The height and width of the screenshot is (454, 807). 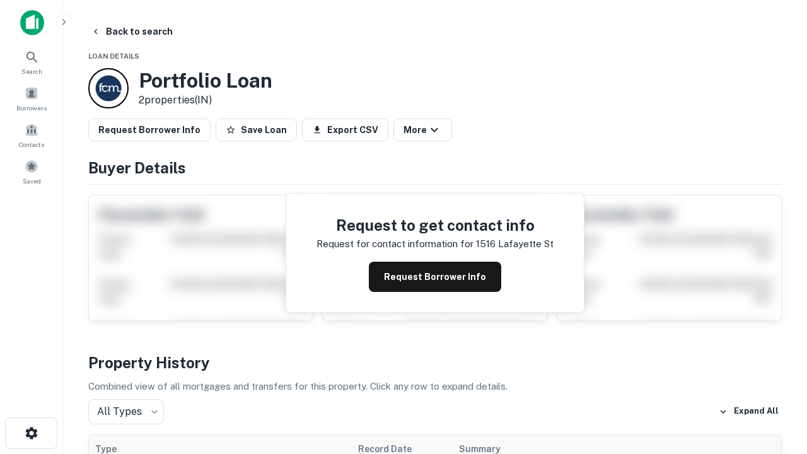 I want to click on a: Search, so click(x=32, y=62).